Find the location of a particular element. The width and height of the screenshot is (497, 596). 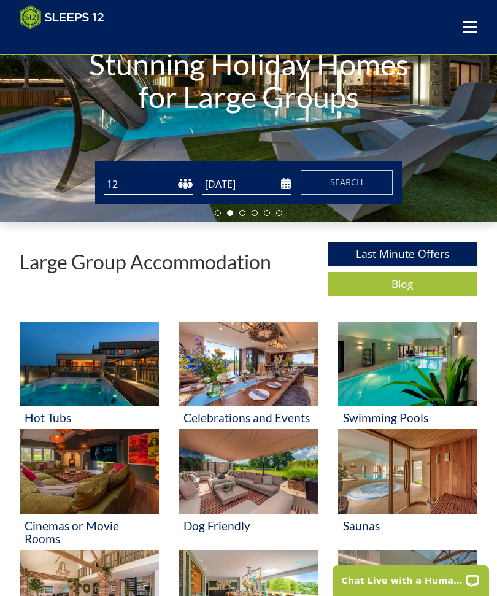

a: 'Celebrations and Events' - Large Group Accommodation Holiday Ideas Celebrations and Events is located at coordinates (248, 375).